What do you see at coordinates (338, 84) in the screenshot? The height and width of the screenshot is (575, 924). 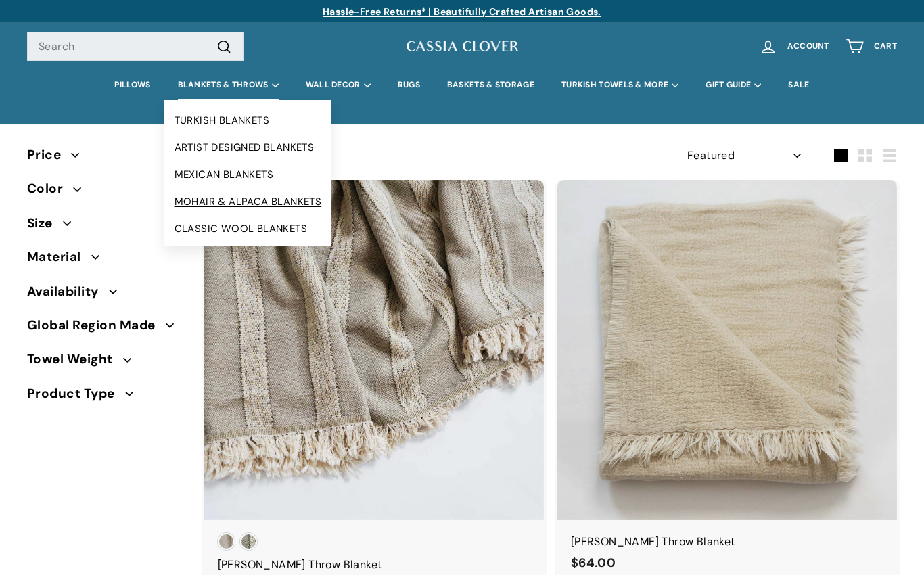 I see `summary: WALL DECOR` at bounding box center [338, 84].